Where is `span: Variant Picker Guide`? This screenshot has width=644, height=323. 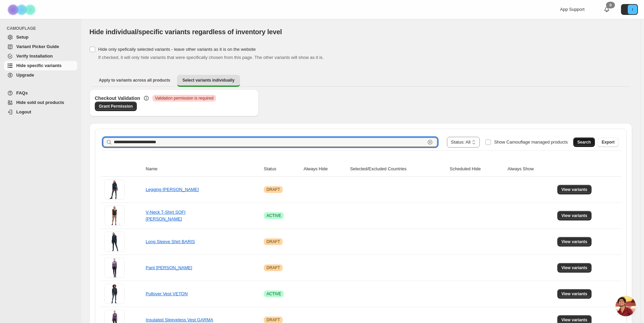 span: Variant Picker Guide is located at coordinates (37, 46).